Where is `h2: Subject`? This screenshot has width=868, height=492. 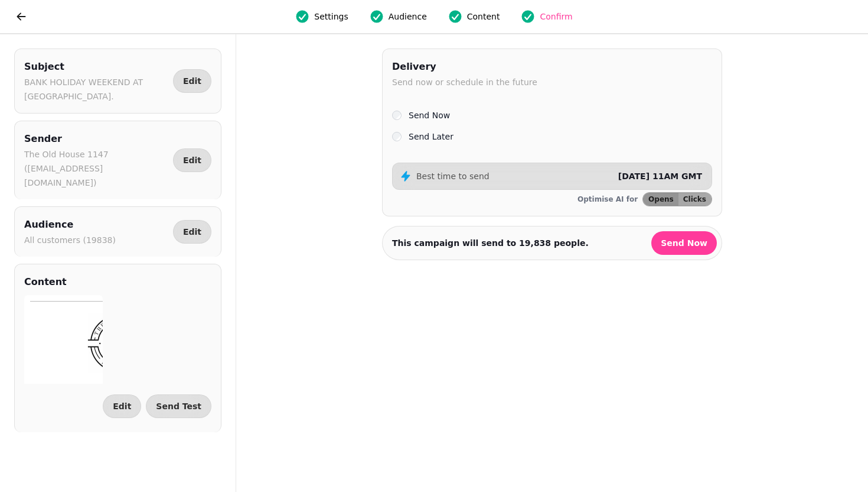
h2: Subject is located at coordinates (97, 67).